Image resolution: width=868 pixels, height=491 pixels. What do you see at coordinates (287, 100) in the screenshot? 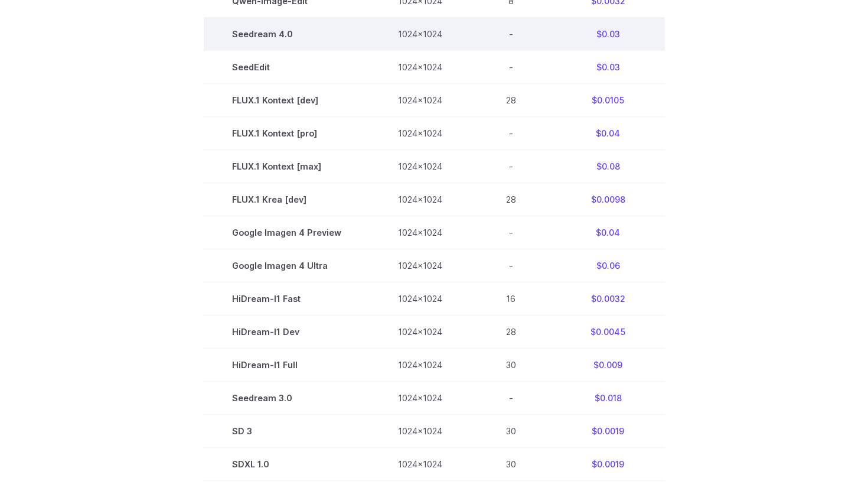
I see `td: FLUX.1 Kontext [dev]` at bounding box center [287, 100].